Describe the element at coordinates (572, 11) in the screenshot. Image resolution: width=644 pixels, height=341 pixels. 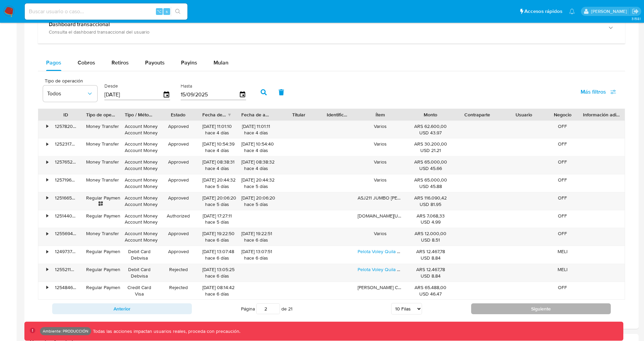
I see `a: Notificaciones` at that location.